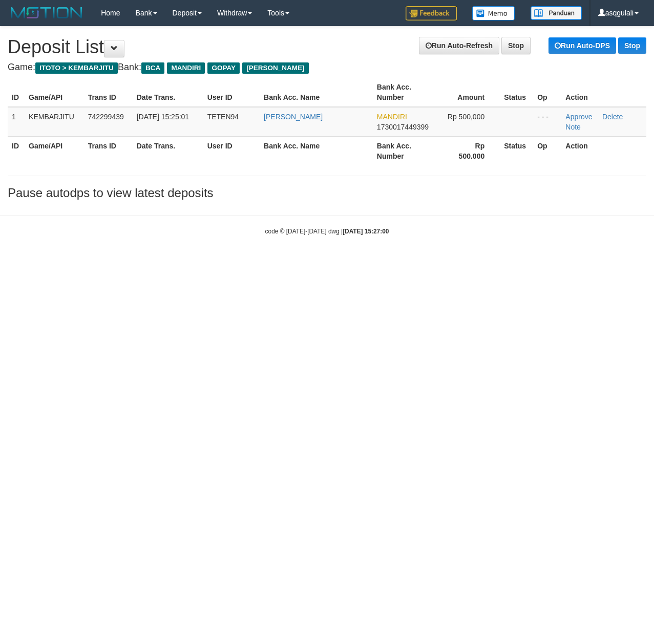 The image size is (654, 644). Describe the element at coordinates (326, 68) in the screenshot. I see `h4: Game: Bank:` at that location.